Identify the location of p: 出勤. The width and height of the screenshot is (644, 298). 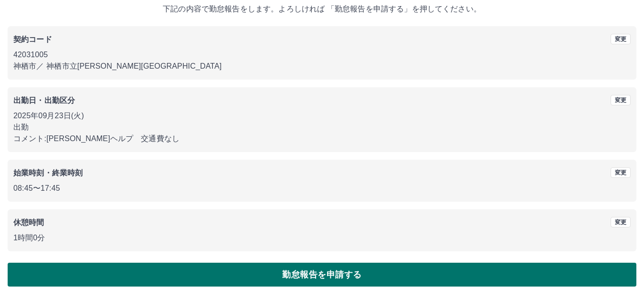
(322, 127).